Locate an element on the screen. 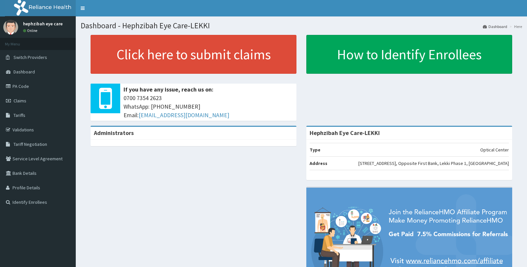 The width and height of the screenshot is (527, 267). h1: Dashboard - Hephzibah Eye Care-LEKKI is located at coordinates (301, 26).